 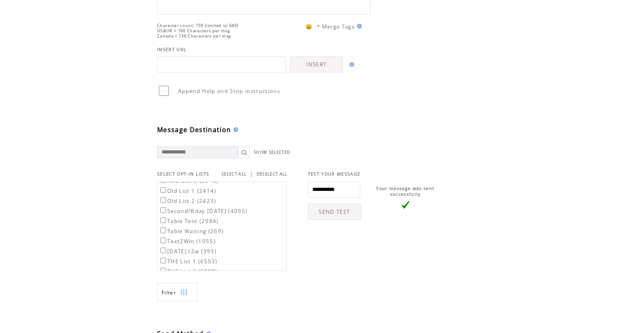 What do you see at coordinates (405, 191) in the screenshot?
I see `span: Your message was sent successfully` at bounding box center [405, 191].